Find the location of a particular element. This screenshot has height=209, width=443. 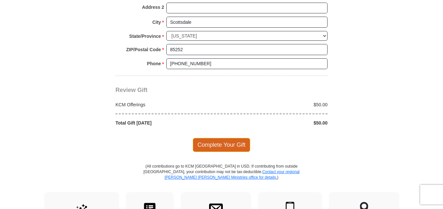

span: Complete Your Gift is located at coordinates (221, 145).